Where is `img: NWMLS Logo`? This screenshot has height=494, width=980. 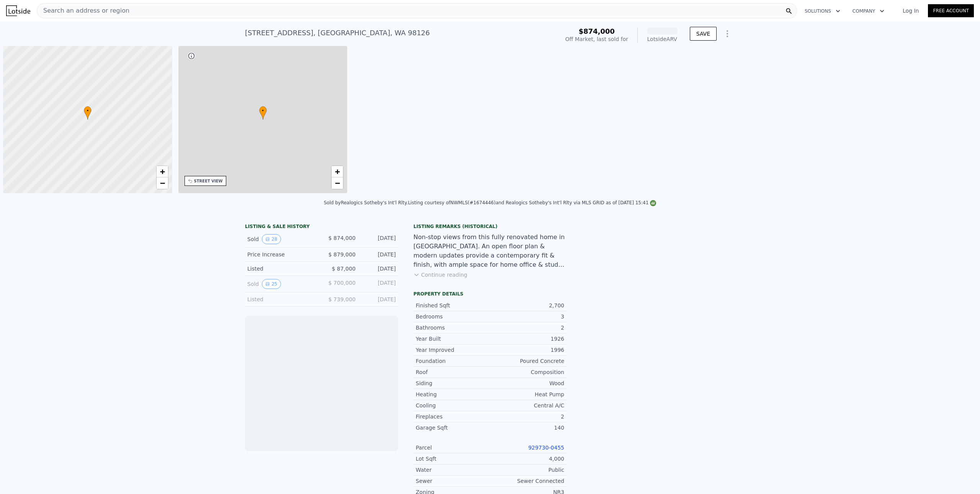 img: NWMLS Logo is located at coordinates (654, 203).